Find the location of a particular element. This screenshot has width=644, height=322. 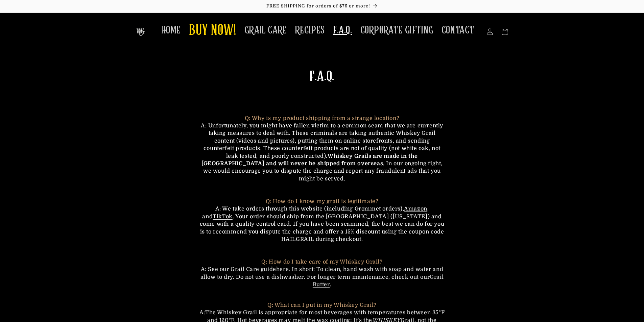

a: RECIPES is located at coordinates (310, 30).